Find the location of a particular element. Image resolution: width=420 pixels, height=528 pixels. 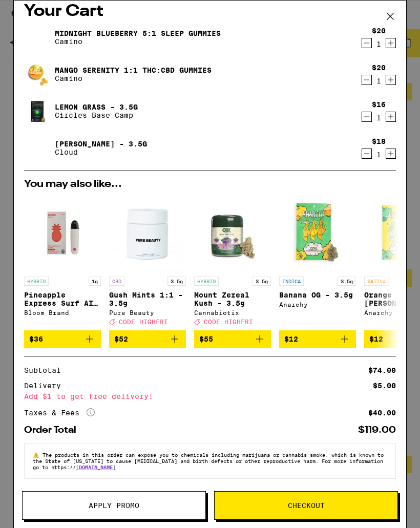

div: Bloom Brand is located at coordinates (63, 312).